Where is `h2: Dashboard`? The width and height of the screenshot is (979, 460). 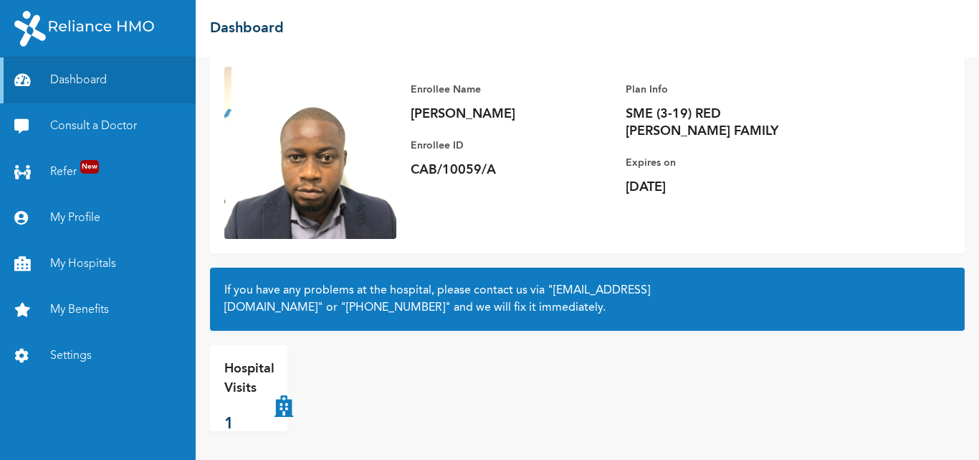 h2: Dashboard is located at coordinates (247, 29).